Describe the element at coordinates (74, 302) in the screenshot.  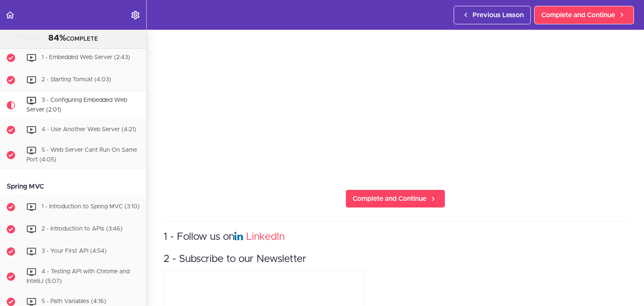
I see `span: 5 - Path Variables (4:16)` at that location.